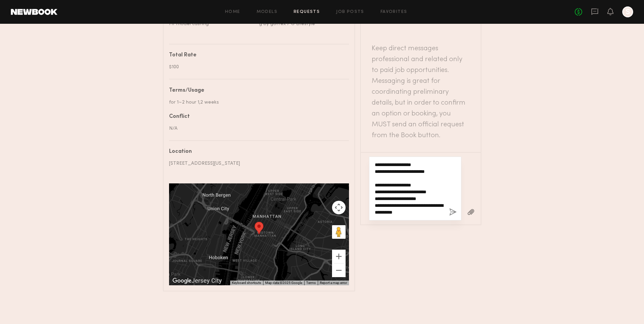  What do you see at coordinates (334, 283) in the screenshot?
I see `a: Report a map error` at bounding box center [334, 283].